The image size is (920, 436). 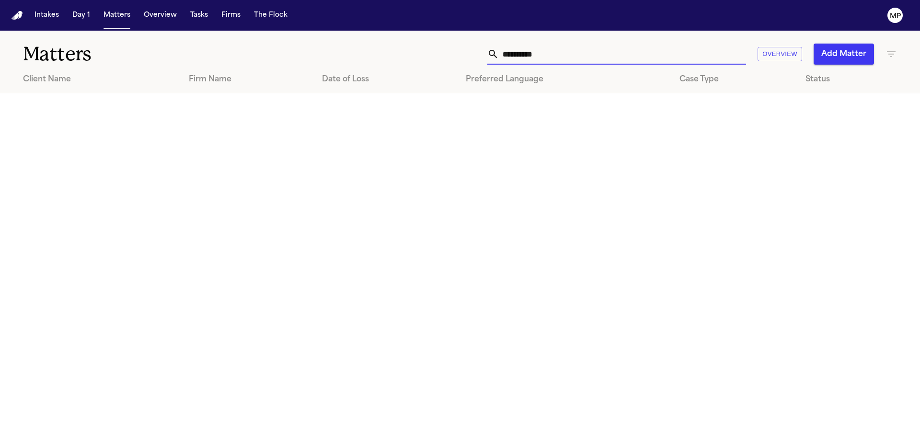 What do you see at coordinates (81, 15) in the screenshot?
I see `button: Day 1` at bounding box center [81, 15].